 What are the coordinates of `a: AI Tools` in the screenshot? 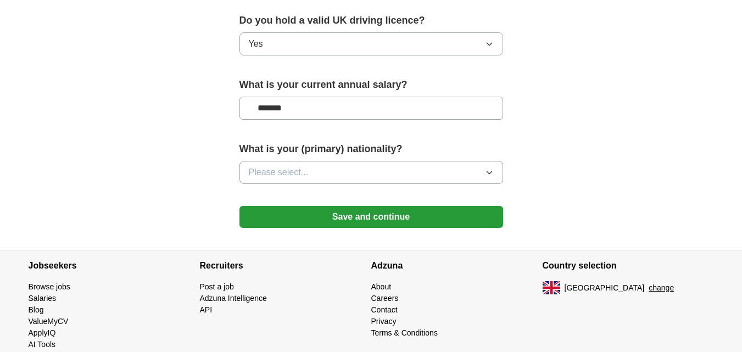 It's located at (42, 344).